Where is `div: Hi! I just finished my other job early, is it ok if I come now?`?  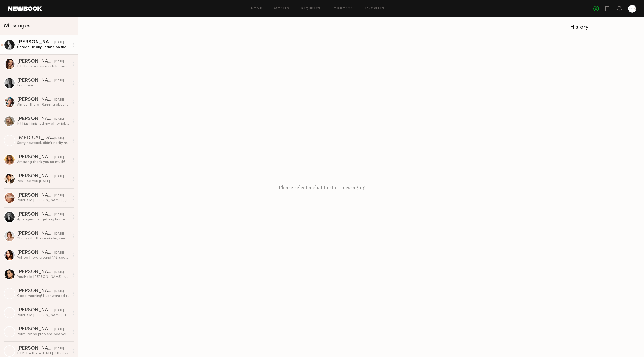 div: Hi! I just finished my other job early, is it ok if I come now? is located at coordinates (44, 124).